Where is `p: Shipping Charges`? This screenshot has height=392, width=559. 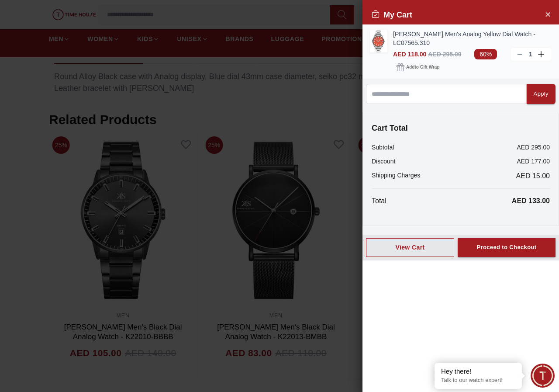 p: Shipping Charges is located at coordinates (396, 176).